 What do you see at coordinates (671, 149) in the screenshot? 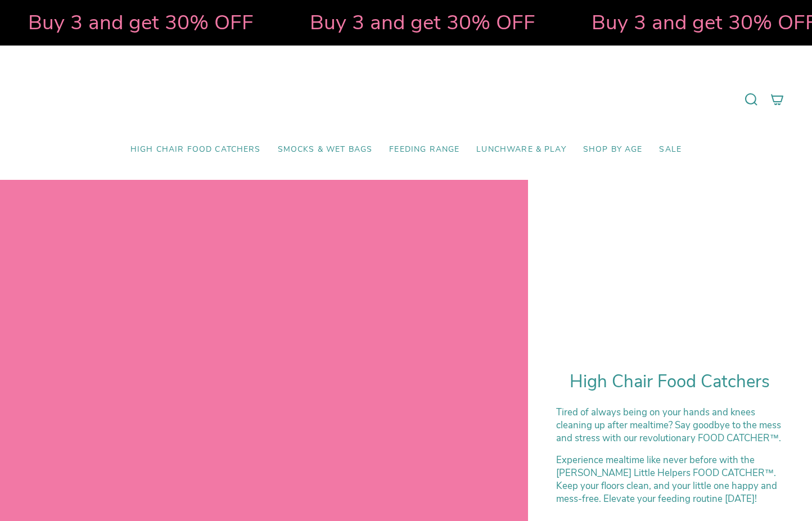
I see `a: SALE` at bounding box center [671, 149].